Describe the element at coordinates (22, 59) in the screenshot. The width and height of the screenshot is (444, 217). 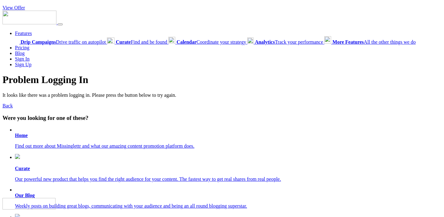
I see `a: Sign In` at that location.